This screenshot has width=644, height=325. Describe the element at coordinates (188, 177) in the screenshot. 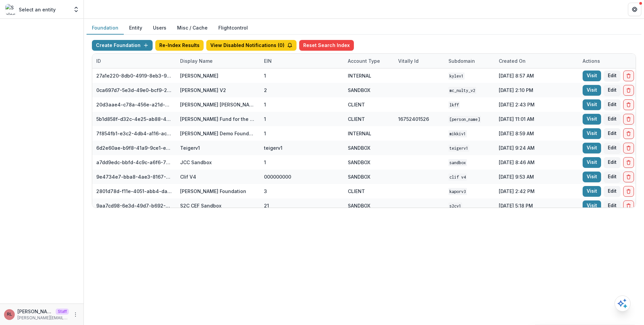

I see `div: Clif V4` at that location.